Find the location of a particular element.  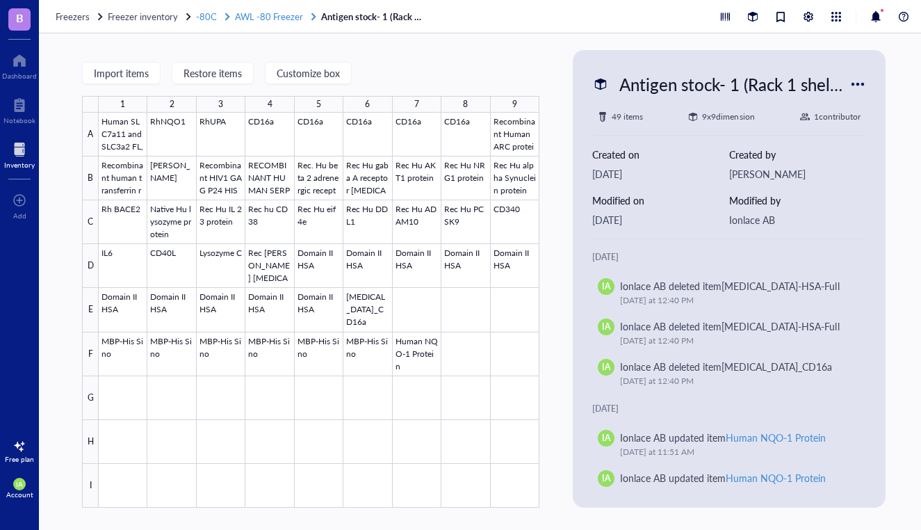

div: Created by is located at coordinates (797, 154).